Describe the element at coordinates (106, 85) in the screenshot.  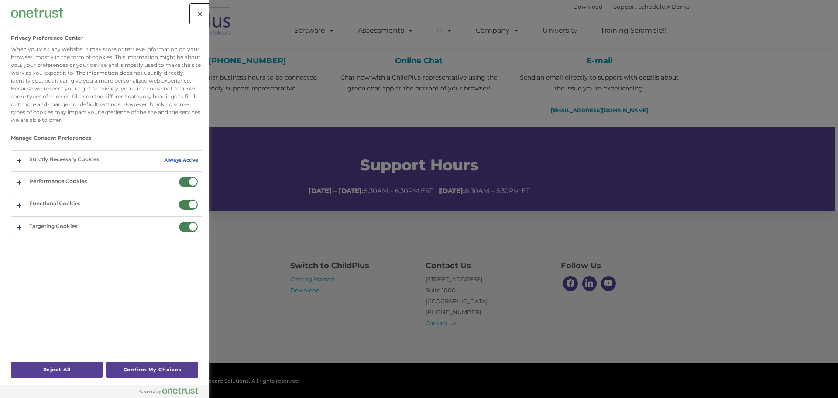
I see `div: When you visit any website, it may store or retrieve information on your browser, mostly in the f...` at that location.